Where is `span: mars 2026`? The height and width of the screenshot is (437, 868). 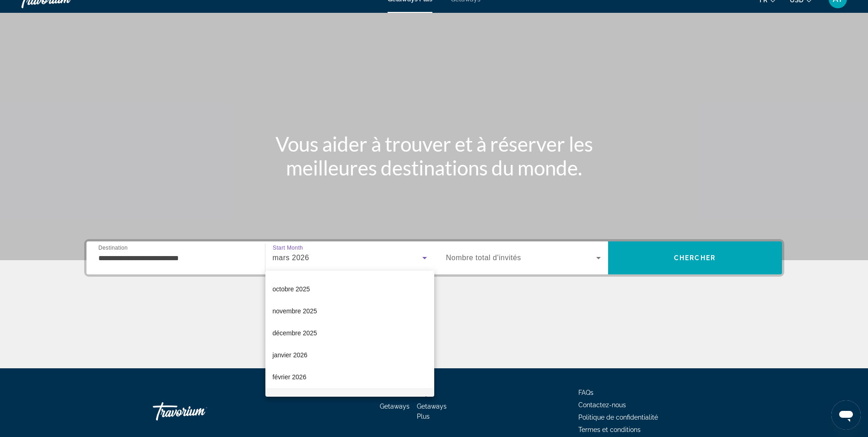
span: mars 2026 is located at coordinates (288, 399).